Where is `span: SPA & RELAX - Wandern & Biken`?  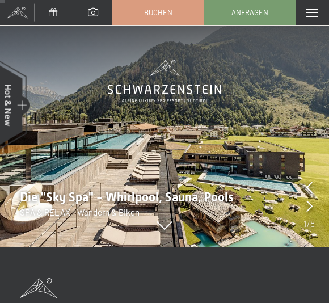
span: SPA & RELAX - Wandern & Biken is located at coordinates (79, 212).